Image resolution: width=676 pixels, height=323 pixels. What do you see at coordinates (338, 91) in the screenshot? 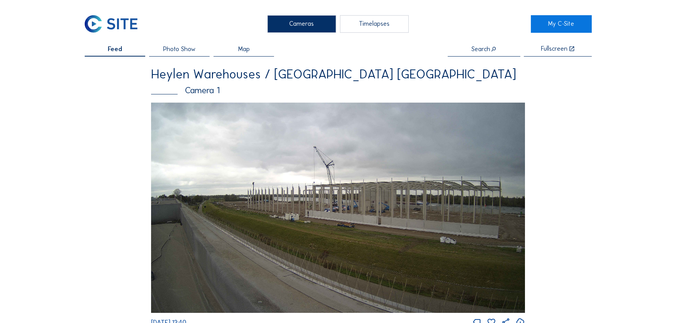
I see `div: Camera 1` at bounding box center [338, 91].